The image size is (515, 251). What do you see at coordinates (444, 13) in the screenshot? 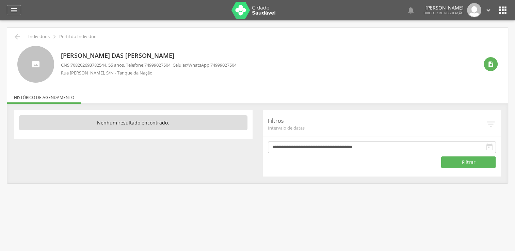
I see `span: Diretor de regulação` at bounding box center [444, 13].